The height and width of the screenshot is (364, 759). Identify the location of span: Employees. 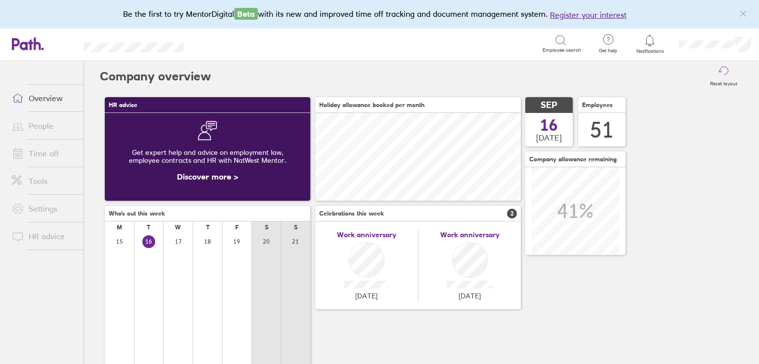
(597, 105).